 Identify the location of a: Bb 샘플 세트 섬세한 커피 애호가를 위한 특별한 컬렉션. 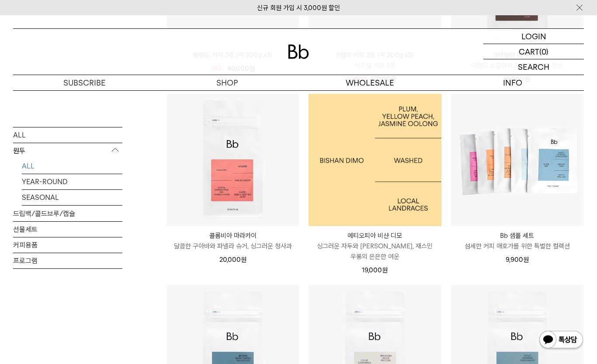
(517, 241).